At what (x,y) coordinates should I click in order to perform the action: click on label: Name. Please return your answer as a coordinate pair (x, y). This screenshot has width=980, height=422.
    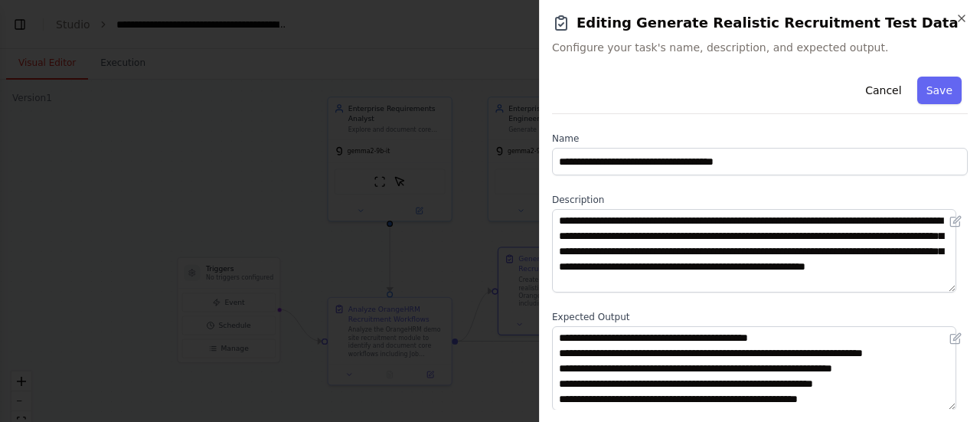
    Looking at the image, I should click on (760, 138).